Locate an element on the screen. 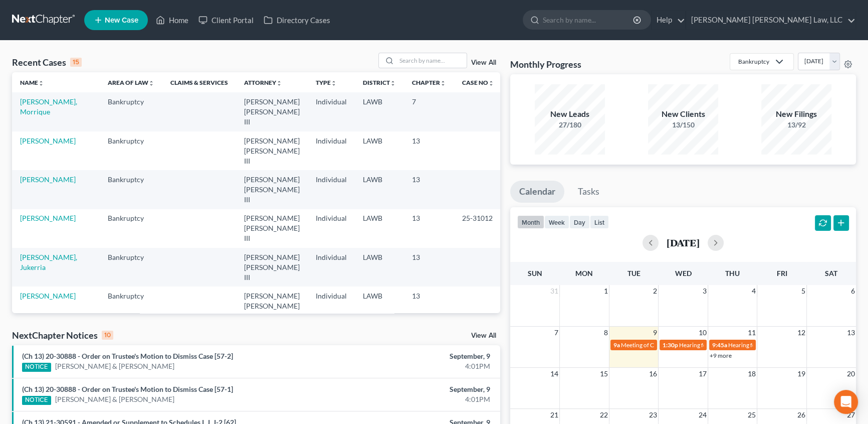 Image resolution: width=868 pixels, height=424 pixels. span: 19 is located at coordinates (802, 374).